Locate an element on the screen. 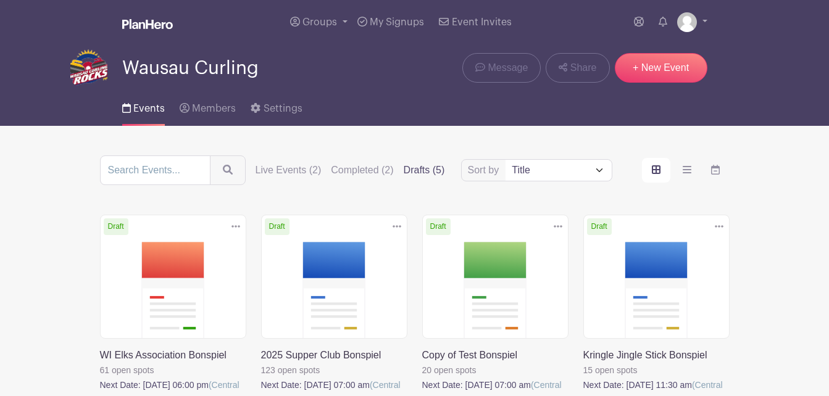  a: + New Event is located at coordinates (661, 68).